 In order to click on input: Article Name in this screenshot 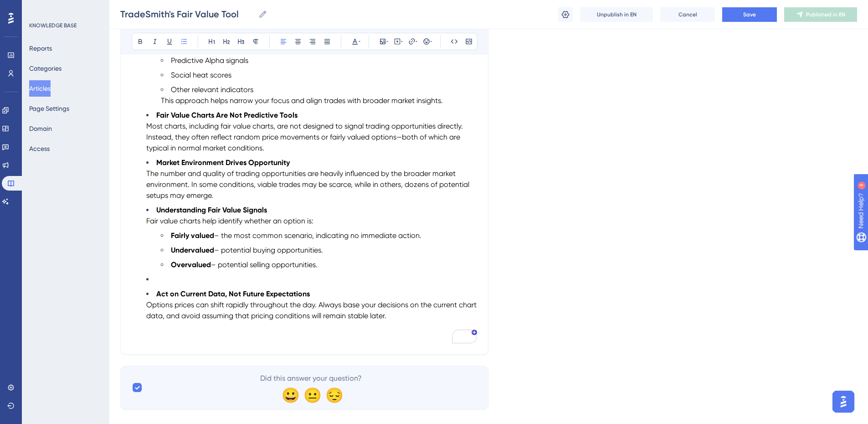, I will do `click(187, 14)`.